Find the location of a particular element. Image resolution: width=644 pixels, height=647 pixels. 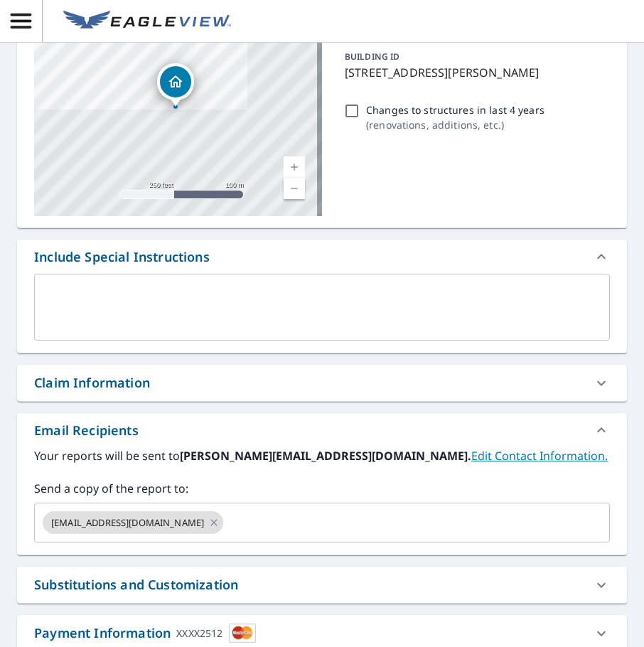

a: Current Level 17, Zoom In is located at coordinates (294, 167).